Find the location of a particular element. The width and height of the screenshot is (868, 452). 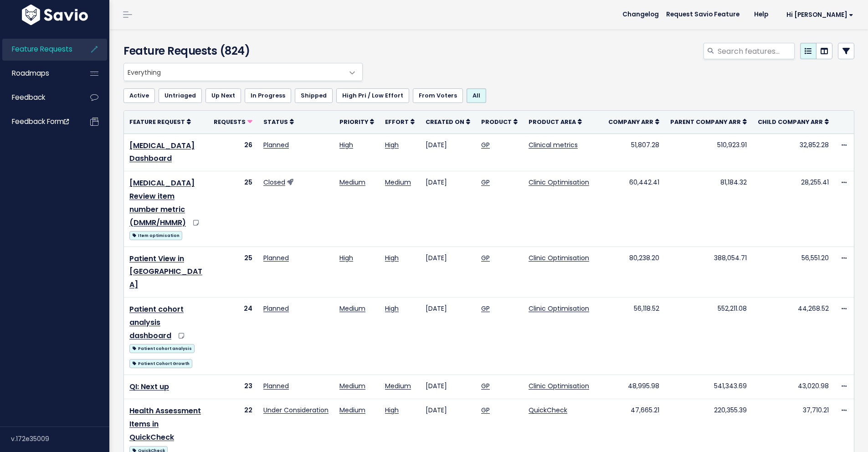

span: Child Company ARR is located at coordinates (790, 122).